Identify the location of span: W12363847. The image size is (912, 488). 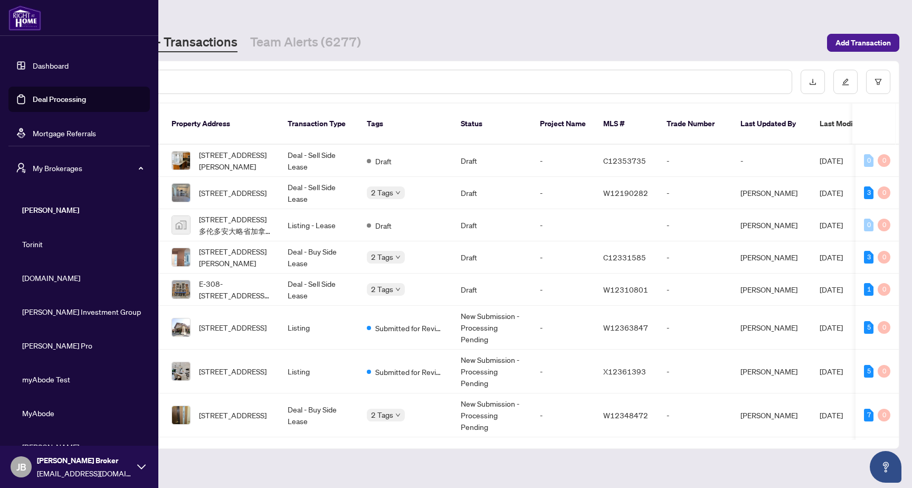
(625, 327).